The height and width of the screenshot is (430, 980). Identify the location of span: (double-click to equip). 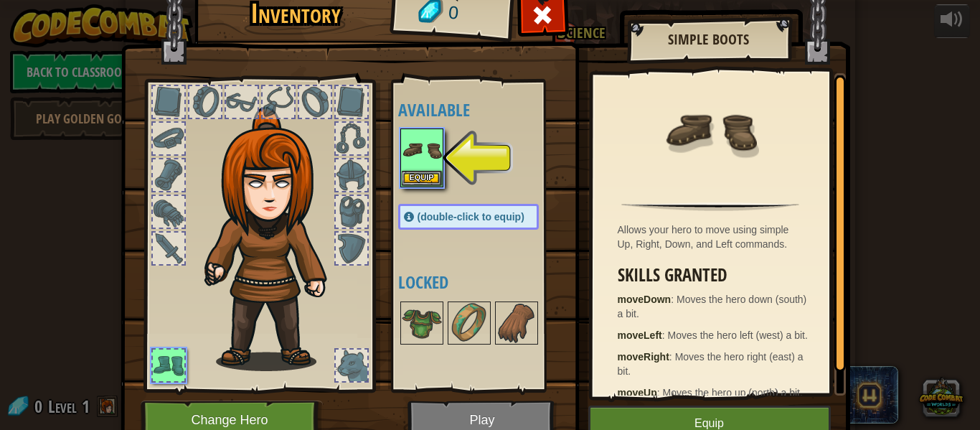
(471, 217).